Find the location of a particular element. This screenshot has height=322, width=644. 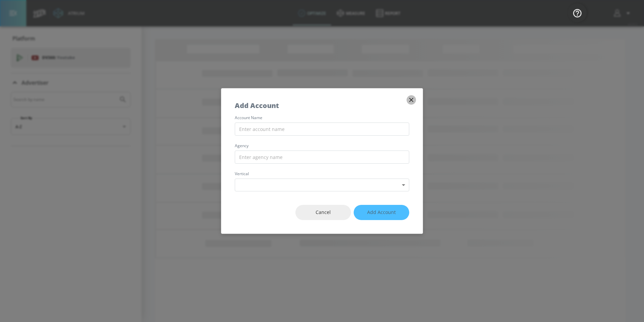

input: Enter agency name is located at coordinates (322, 157).